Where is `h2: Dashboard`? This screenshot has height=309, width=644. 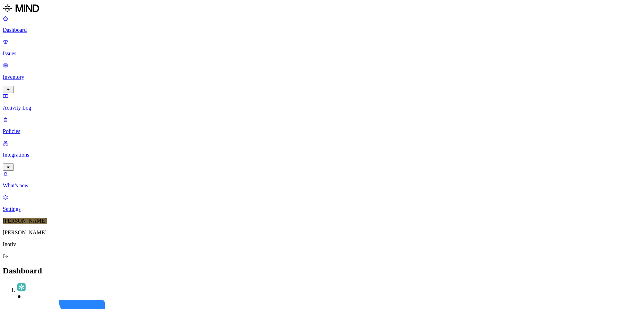 h2: Dashboard is located at coordinates (322, 270).